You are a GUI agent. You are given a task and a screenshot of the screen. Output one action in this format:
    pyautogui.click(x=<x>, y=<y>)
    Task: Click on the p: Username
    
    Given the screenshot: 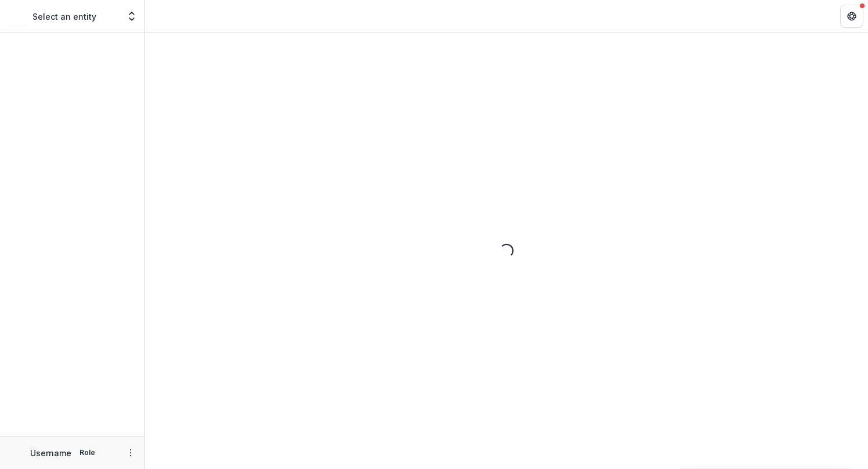 What is the action you would take?
    pyautogui.click(x=50, y=453)
    